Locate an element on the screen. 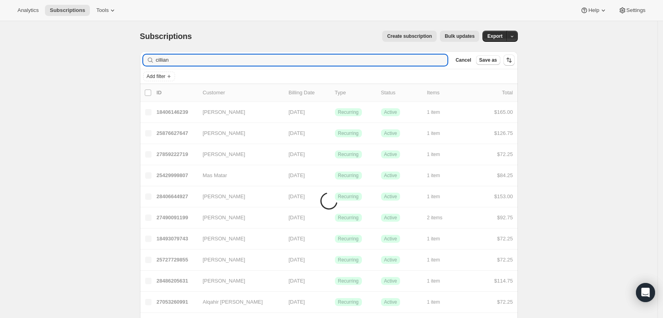 The height and width of the screenshot is (318, 663). button: Settings is located at coordinates (632, 10).